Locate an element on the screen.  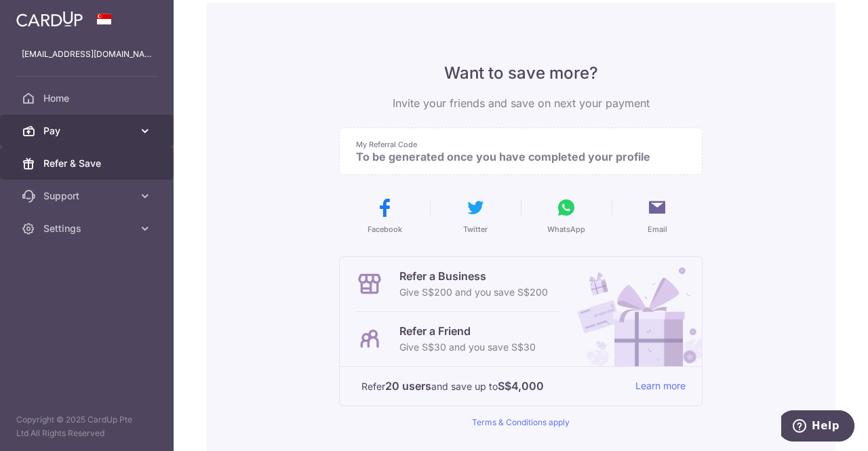
img: CardUp is located at coordinates (49, 19).